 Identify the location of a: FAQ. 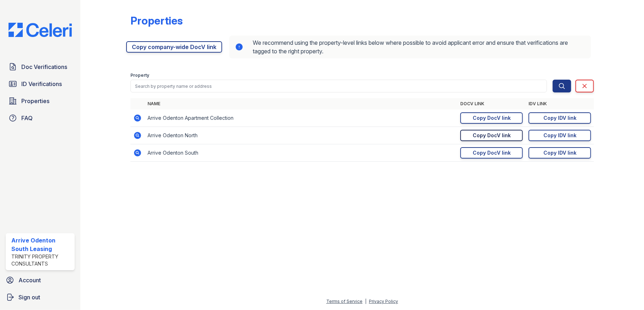
(40, 118).